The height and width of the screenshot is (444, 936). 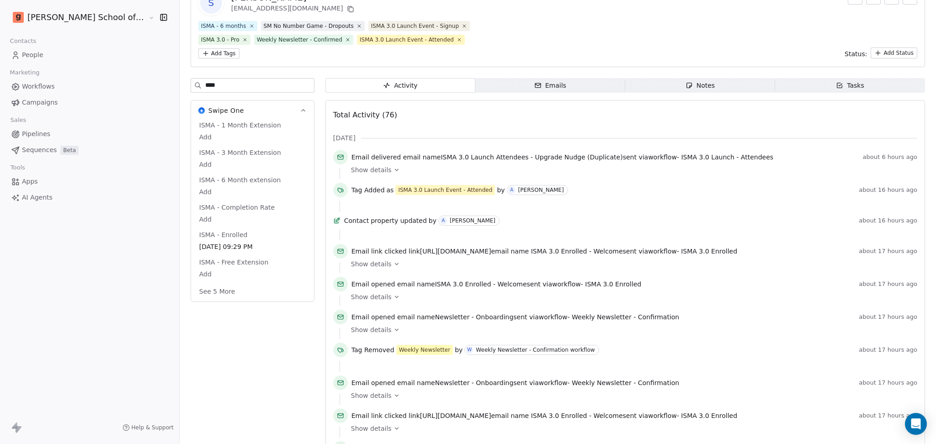 What do you see at coordinates (148, 428) in the screenshot?
I see `a: Help & Support` at bounding box center [148, 428].